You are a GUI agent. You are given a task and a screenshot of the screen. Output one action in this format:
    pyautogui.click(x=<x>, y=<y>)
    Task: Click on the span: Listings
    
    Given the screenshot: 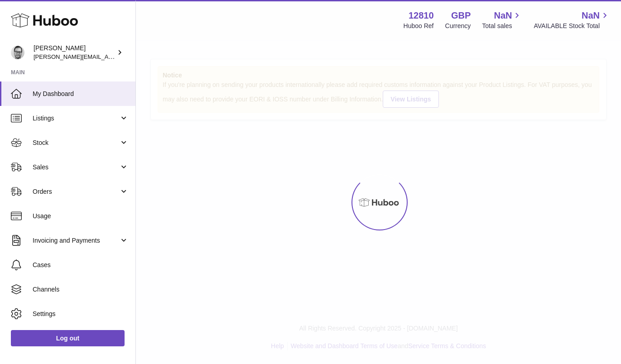 What is the action you would take?
    pyautogui.click(x=76, y=118)
    